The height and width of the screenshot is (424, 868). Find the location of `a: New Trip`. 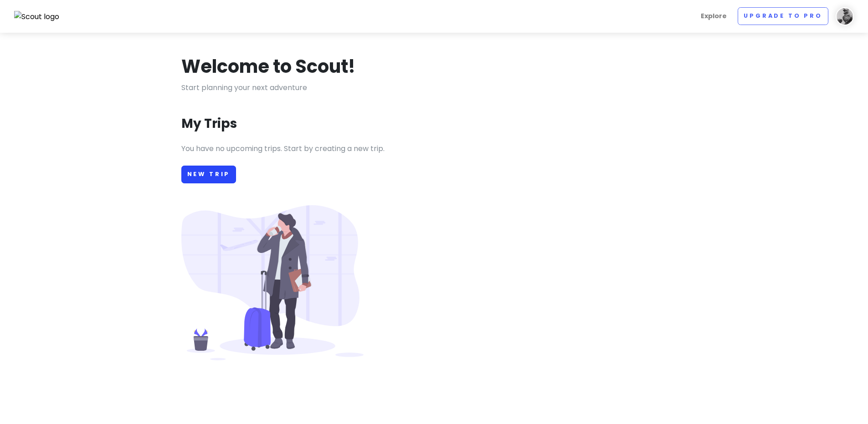

a: New Trip is located at coordinates (209, 174).